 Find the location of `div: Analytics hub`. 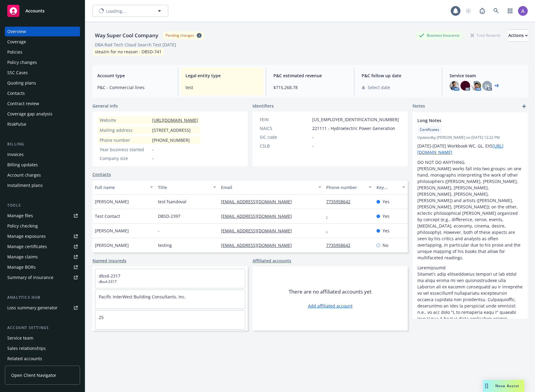

div: Analytics hub is located at coordinates (42, 298).